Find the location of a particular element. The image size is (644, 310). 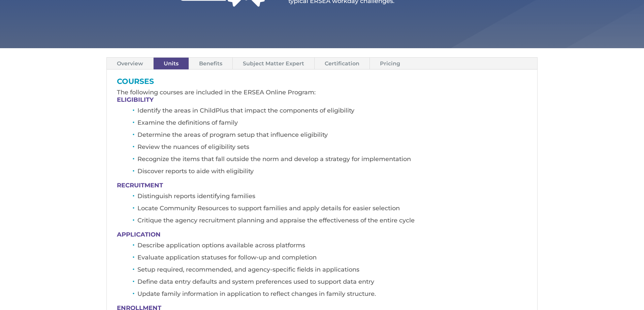

li: Critique the agency recruitment planning and appraise the effectiveness of the entire cycle is located at coordinates (332, 222).